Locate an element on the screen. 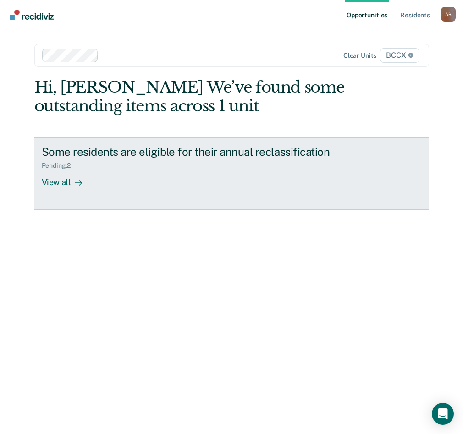 This screenshot has height=434, width=463. a: Some residents are eligible for their annual reclassificationPending:2View all is located at coordinates (232, 174).